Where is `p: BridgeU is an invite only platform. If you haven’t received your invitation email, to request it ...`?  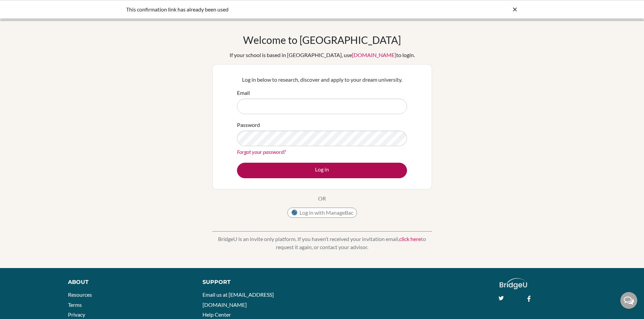
p: BridgeU is an invite only platform. If you haven’t received your invitation email, to request it ... is located at coordinates (322, 243).